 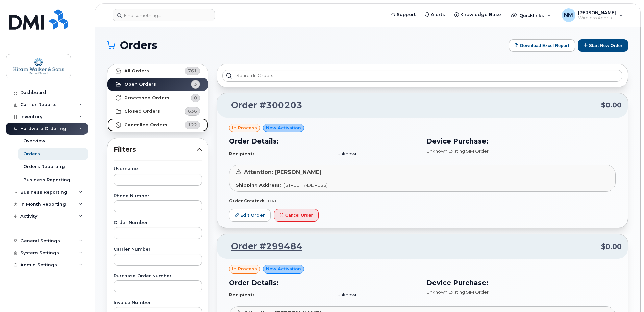 I want to click on strong: Processed Orders, so click(x=146, y=98).